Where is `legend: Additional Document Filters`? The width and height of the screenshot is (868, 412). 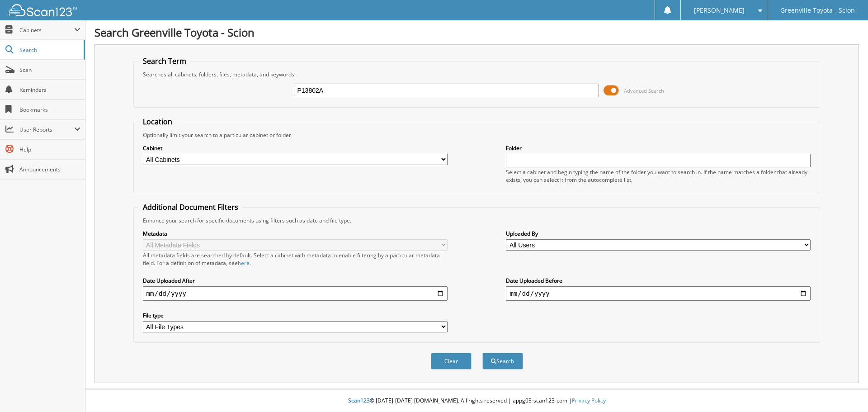 legend: Additional Document Filters is located at coordinates (191, 207).